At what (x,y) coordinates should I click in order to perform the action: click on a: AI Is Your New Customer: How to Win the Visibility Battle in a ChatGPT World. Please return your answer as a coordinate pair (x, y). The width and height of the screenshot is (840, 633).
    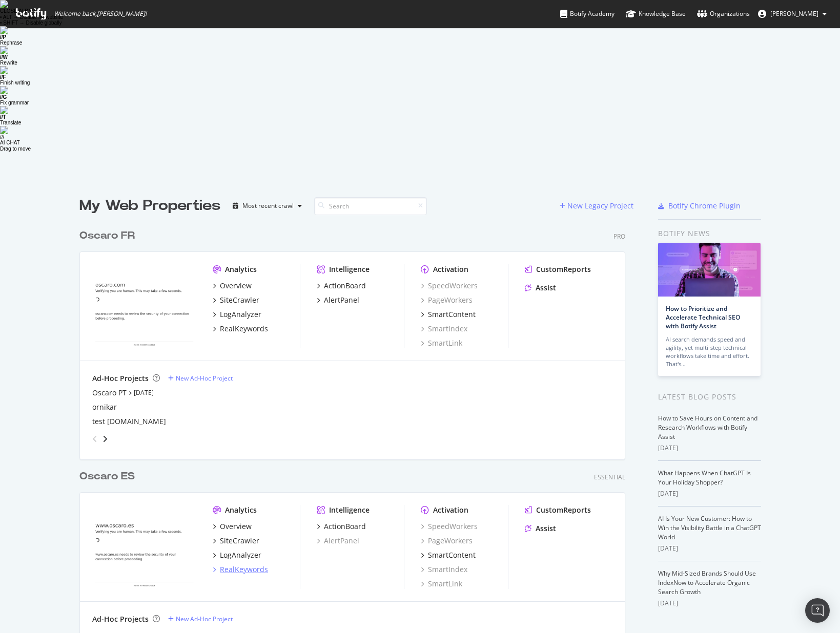
    Looking at the image, I should click on (709, 527).